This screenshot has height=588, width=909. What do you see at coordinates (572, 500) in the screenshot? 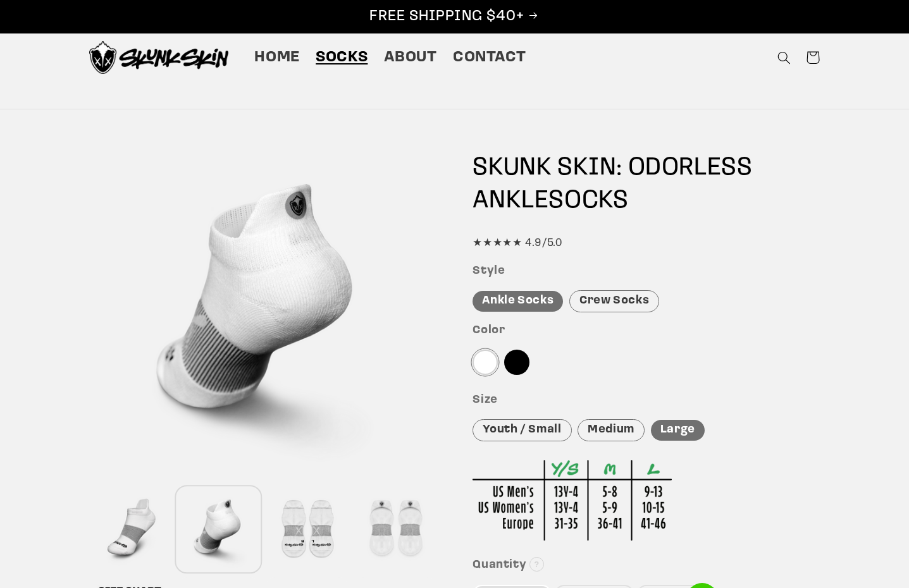
I see `img: Sizing Chart` at bounding box center [572, 500].